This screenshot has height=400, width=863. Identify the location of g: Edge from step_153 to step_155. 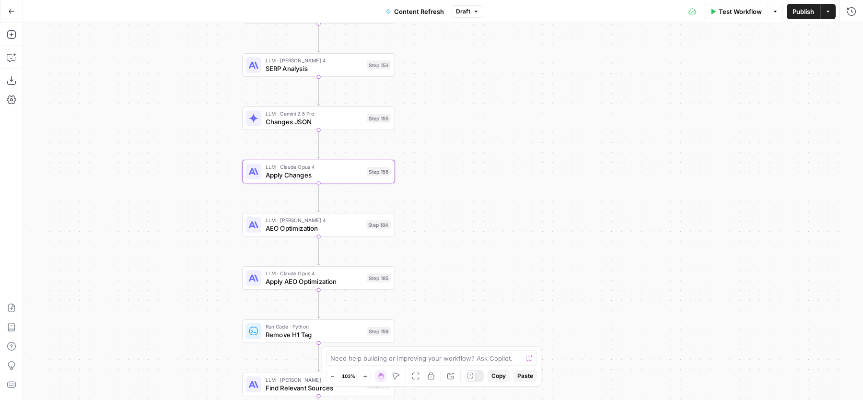
(319, 91).